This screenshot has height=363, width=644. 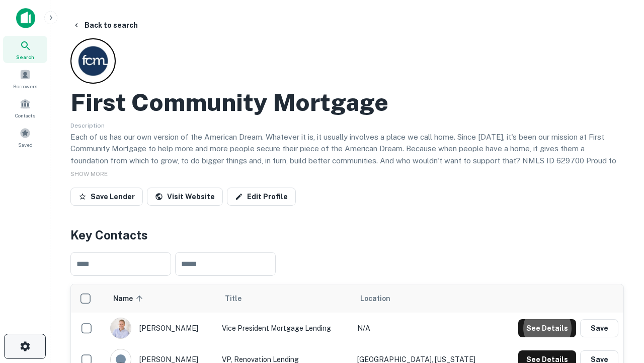 I want to click on span: Location, so click(x=375, y=299).